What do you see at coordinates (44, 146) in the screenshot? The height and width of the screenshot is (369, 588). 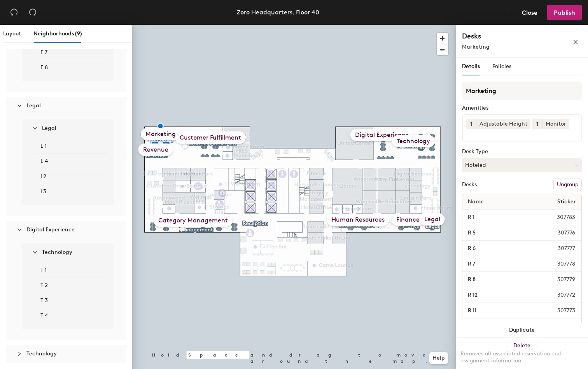 I see `span: L 1` at bounding box center [44, 146].